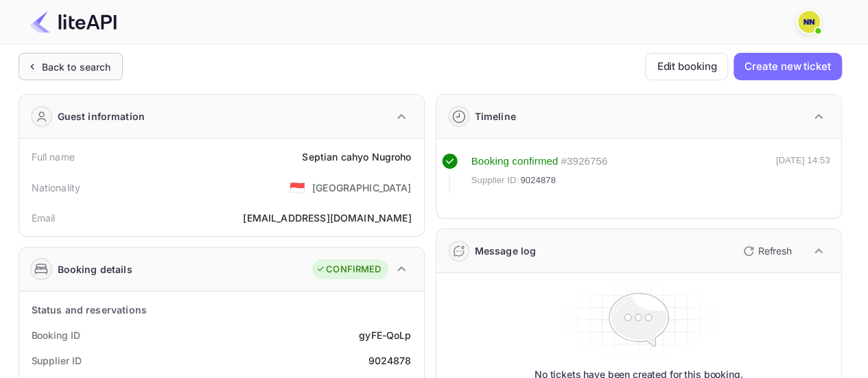 The image size is (868, 378). What do you see at coordinates (94, 269) in the screenshot?
I see `div: Booking details` at bounding box center [94, 269].